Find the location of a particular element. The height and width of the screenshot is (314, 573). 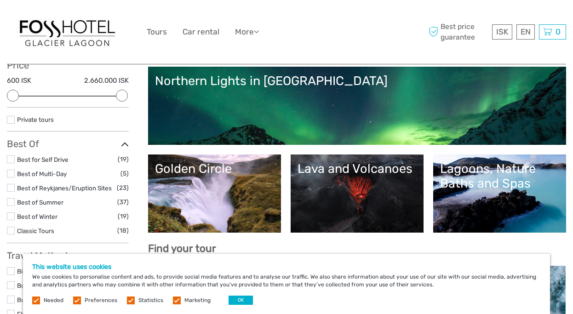

span: Best price guarantee is located at coordinates (458, 32).